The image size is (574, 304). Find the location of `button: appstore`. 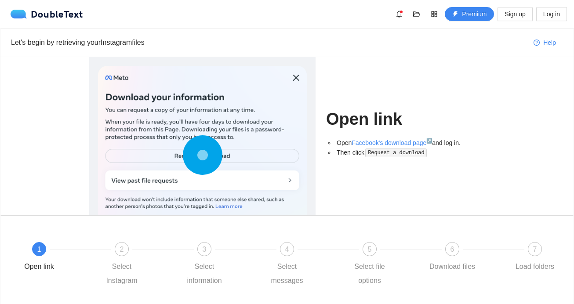

button: appstore is located at coordinates (435, 14).